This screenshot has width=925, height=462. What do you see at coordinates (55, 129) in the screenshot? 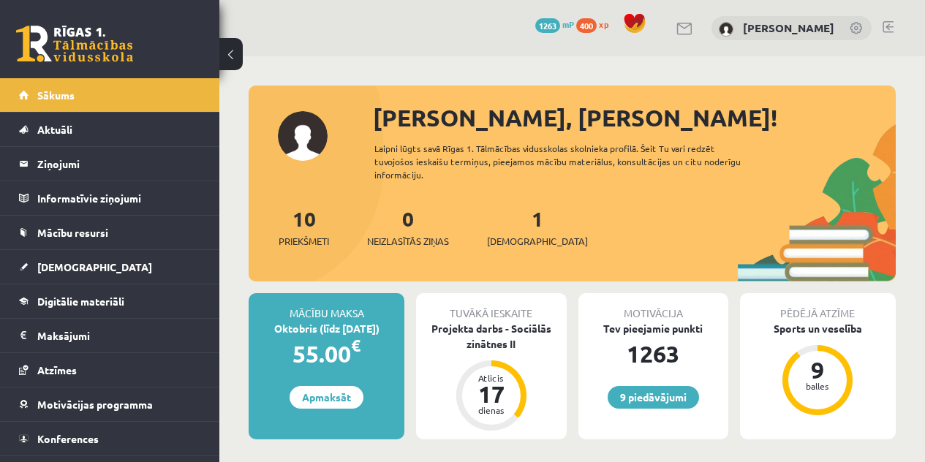
I see `span: Aktuāli` at bounding box center [55, 129].